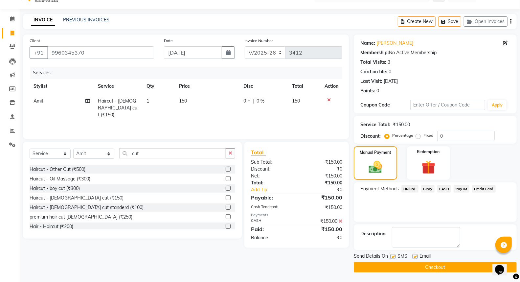 The height and width of the screenshot is (282, 520). What do you see at coordinates (497, 105) in the screenshot?
I see `button: Apply` at bounding box center [497, 105].